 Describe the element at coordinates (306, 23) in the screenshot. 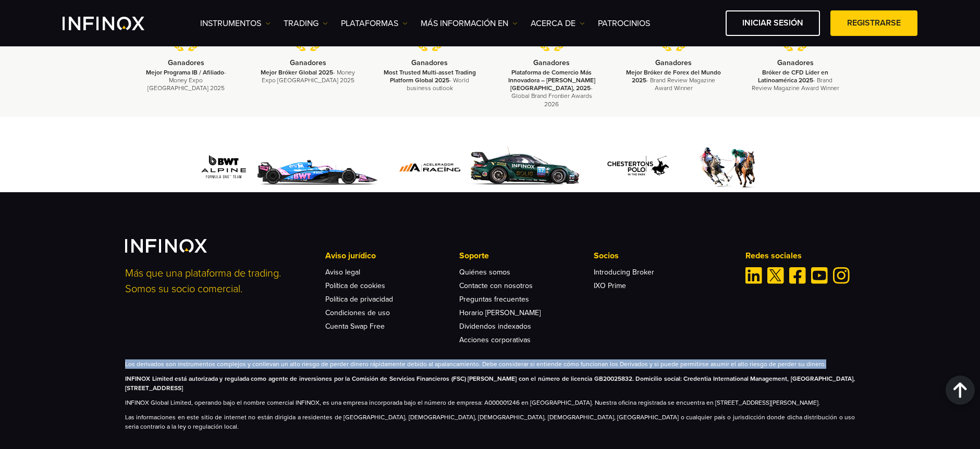

I see `a: TRADING` at that location.